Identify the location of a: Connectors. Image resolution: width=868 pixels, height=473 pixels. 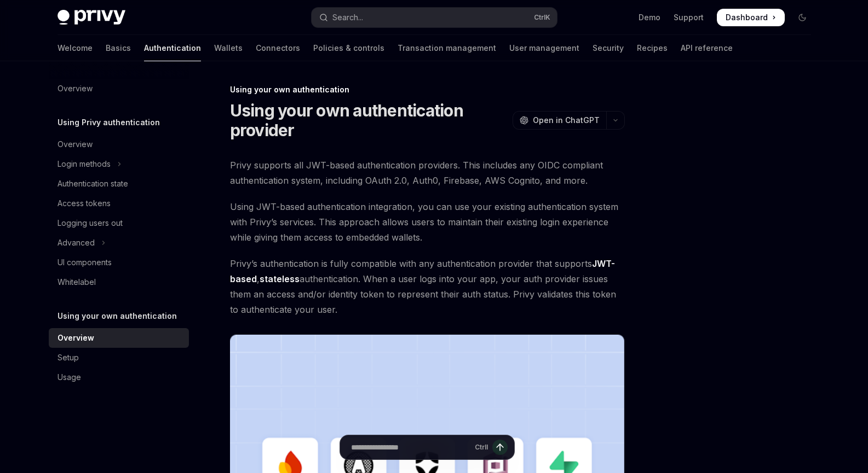
(277, 48).